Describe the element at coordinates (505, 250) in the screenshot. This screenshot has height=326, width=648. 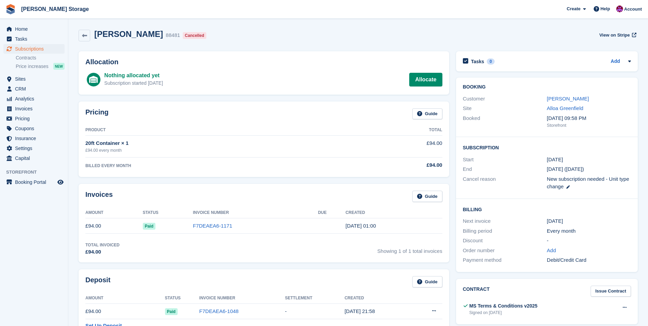
I see `div: Order number` at that location.